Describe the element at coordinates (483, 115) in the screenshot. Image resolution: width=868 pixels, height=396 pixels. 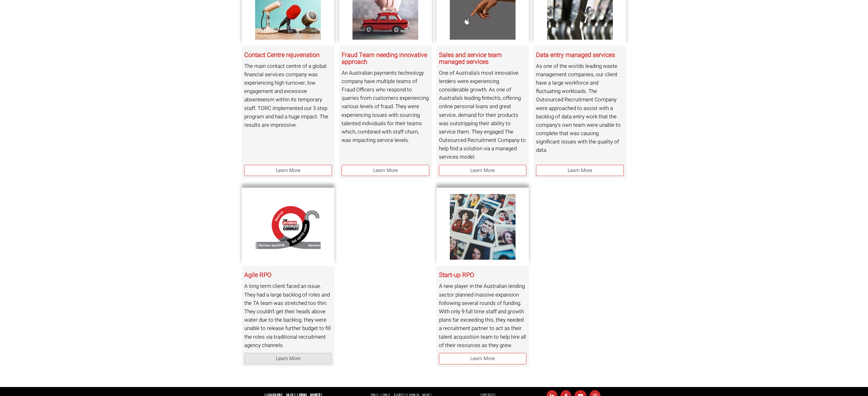
I see `p: One of Australia's most innovative lenders were experiencing considerable growth. As one of Austr...` at that location.